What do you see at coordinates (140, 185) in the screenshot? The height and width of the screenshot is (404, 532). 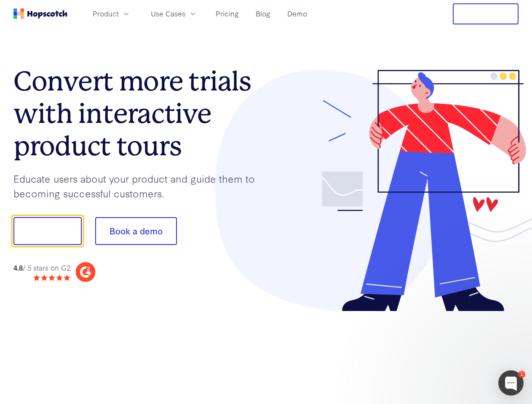 I see `p: Educate users about your product and guide them to becoming successful customers.` at bounding box center [140, 185].